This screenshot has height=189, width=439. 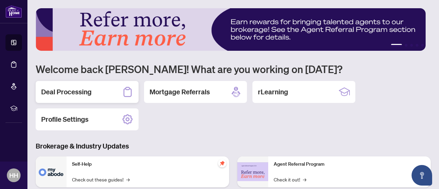 What do you see at coordinates (350, 164) in the screenshot?
I see `p: Agent Referral Program` at bounding box center [350, 164].